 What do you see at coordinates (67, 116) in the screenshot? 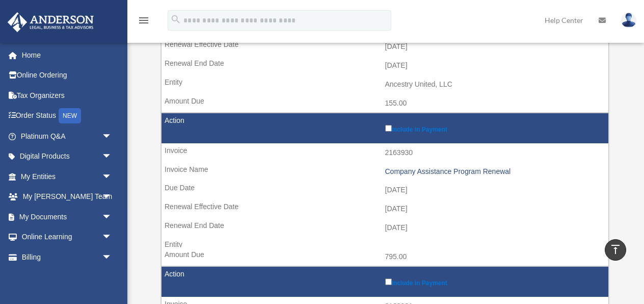
I see `a: Order StatusNEW` at bounding box center [67, 116].